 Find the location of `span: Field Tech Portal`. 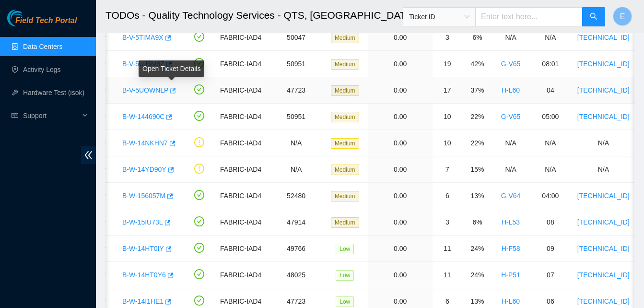

span: Field Tech Portal is located at coordinates (46, 20).